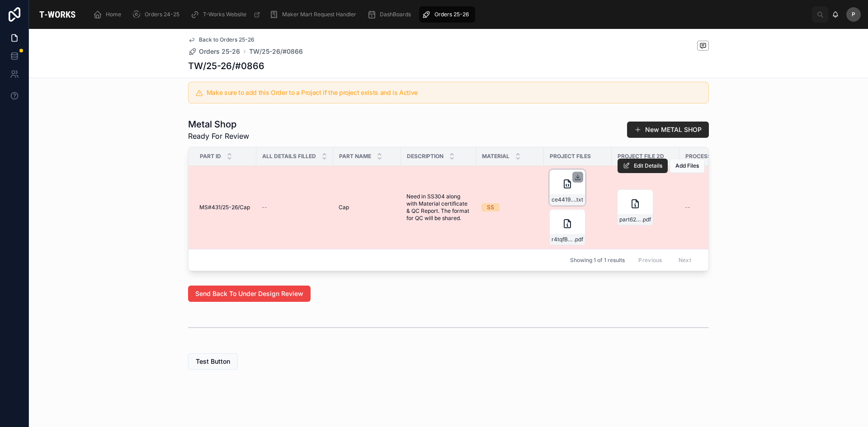 This screenshot has width=868, height=427. Describe the element at coordinates (597, 260) in the screenshot. I see `span: Showing 1 of 1 results` at that location.